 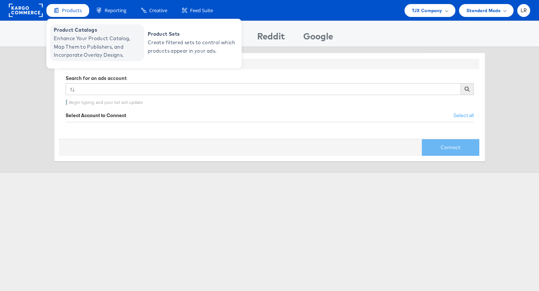 I want to click on span: TJX Company, so click(x=427, y=10).